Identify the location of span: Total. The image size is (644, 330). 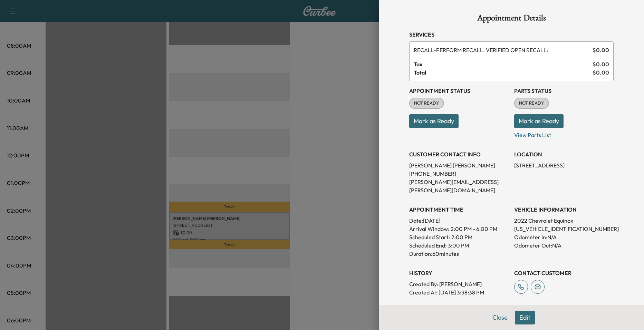
(503, 73).